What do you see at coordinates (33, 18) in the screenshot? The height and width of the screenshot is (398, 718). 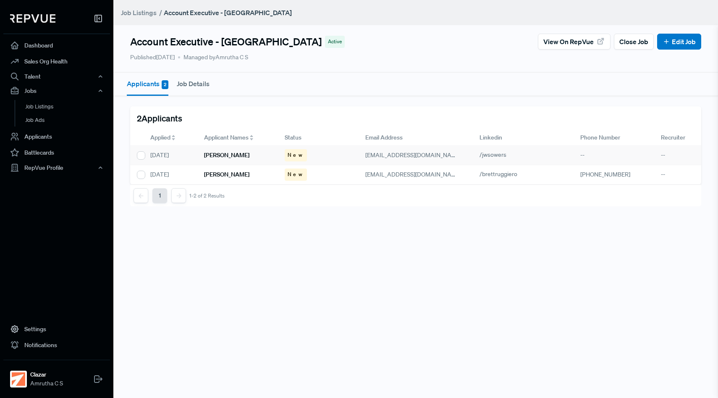 I see `img: RepVue` at bounding box center [33, 18].